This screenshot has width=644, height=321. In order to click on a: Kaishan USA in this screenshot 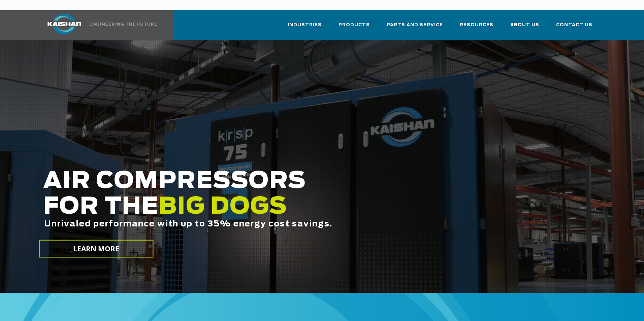, I will do `click(99, 25)`.